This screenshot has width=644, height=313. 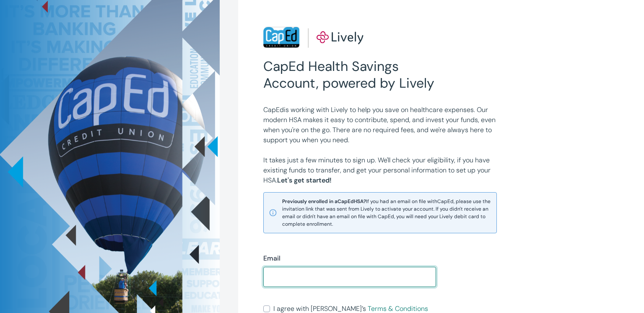 What do you see at coordinates (313, 38) in the screenshot?
I see `img: Lively` at bounding box center [313, 38].